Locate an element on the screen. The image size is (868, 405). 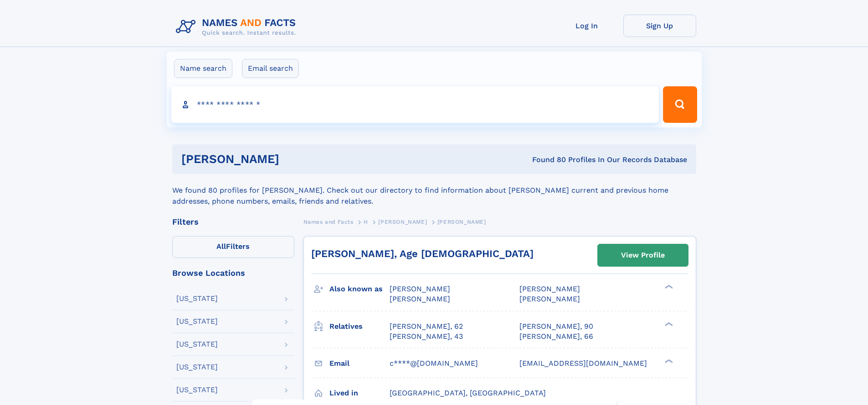
img: Logo Names and Facts is located at coordinates (238, 27).